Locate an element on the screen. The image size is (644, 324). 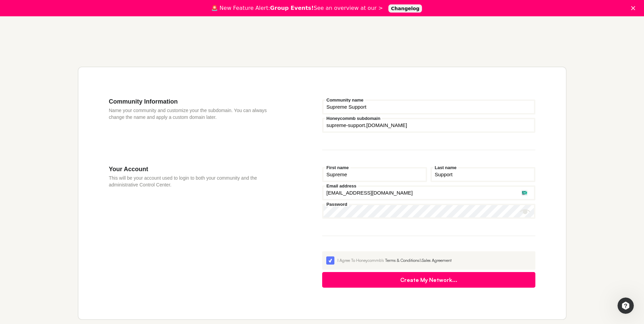
div: Close is located at coordinates (634, 8).